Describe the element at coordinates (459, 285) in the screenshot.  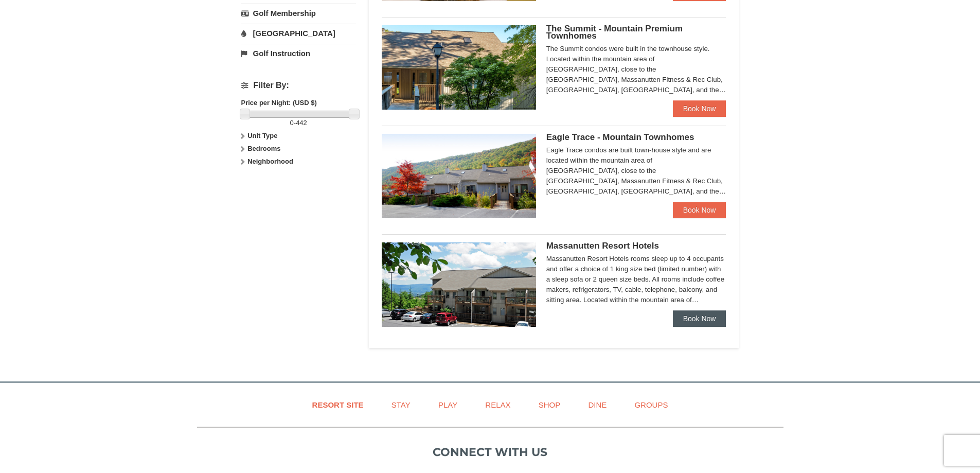
I see `img: 19219026-1-e3b4ac8e.jpg` at that location.